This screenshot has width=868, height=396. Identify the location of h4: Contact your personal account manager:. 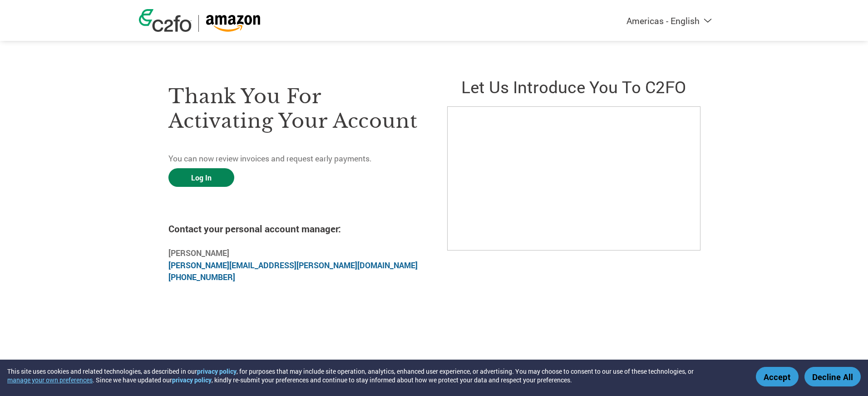
(294, 229).